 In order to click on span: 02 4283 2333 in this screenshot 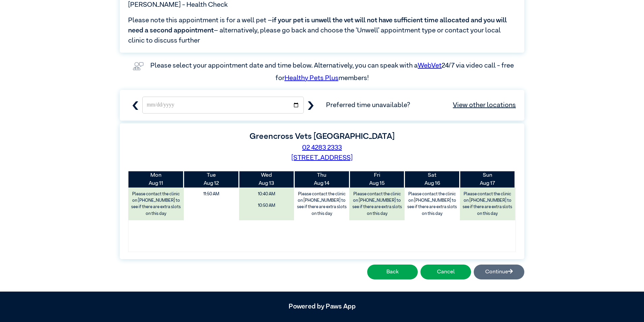, I will do `click(322, 148)`.